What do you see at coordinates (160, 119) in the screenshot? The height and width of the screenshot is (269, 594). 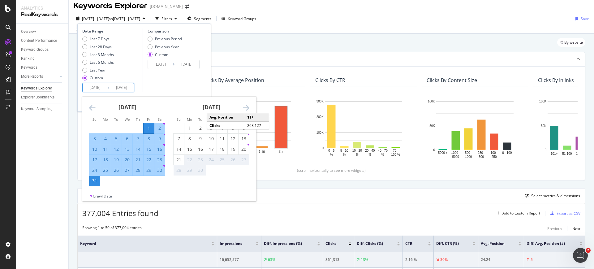 I see `small: Sa` at bounding box center [160, 119].